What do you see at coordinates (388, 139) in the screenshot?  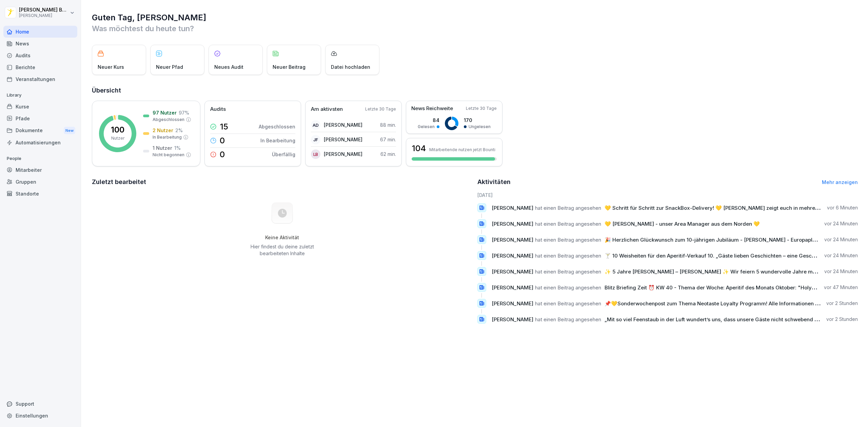 I see `p: 67 min.` at bounding box center [388, 139].